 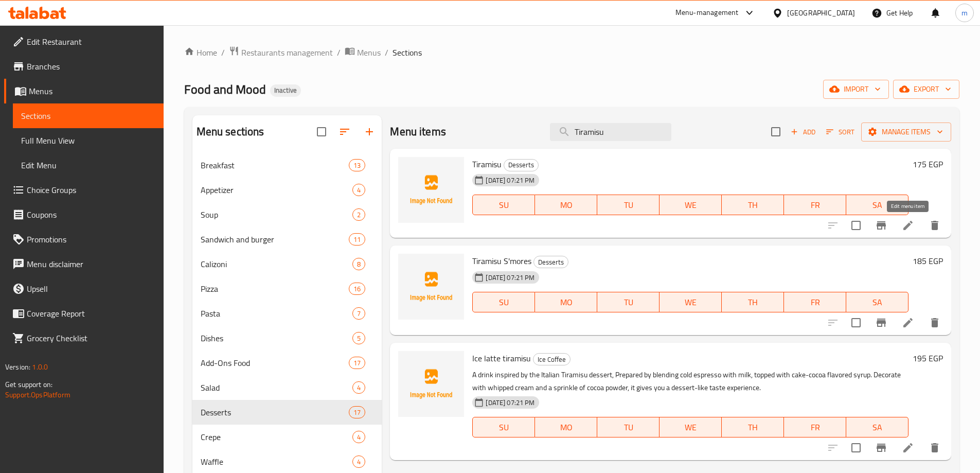 What do you see at coordinates (277, 387) in the screenshot?
I see `div: Salad` at bounding box center [277, 387].